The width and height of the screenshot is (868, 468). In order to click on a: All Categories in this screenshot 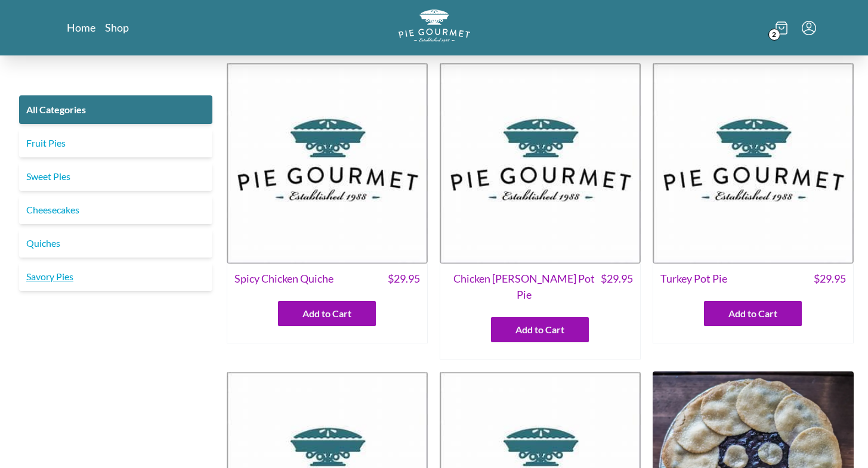, I will do `click(116, 110)`.